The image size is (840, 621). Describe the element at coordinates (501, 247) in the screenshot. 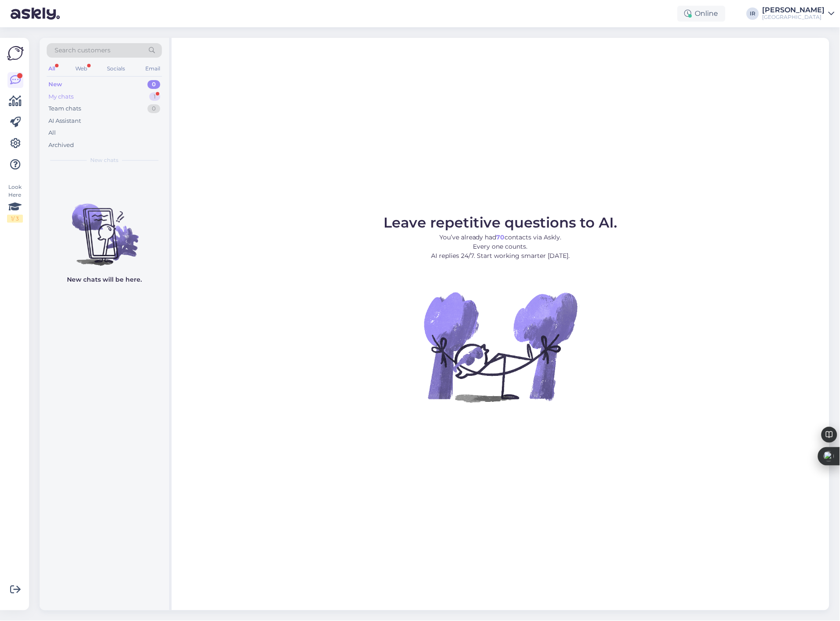

I see `p: You’ve already had contacts via Askly. Every one counts. AI replies 24/7. Start working smarter [...` at that location.